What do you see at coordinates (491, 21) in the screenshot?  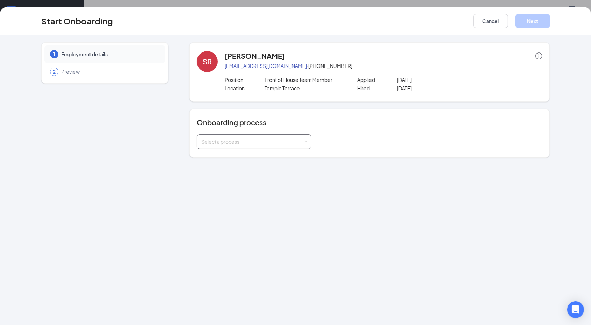 I see `button: Cancel` at bounding box center [491, 21].